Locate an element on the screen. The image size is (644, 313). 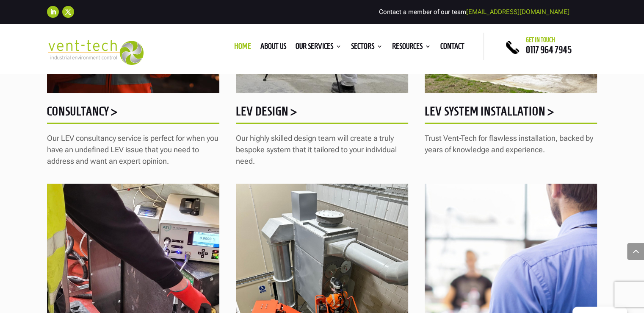
img: 2023-09-27T08_35_16.549ZVENT-TECH---Clear-background is located at coordinates (95, 52).